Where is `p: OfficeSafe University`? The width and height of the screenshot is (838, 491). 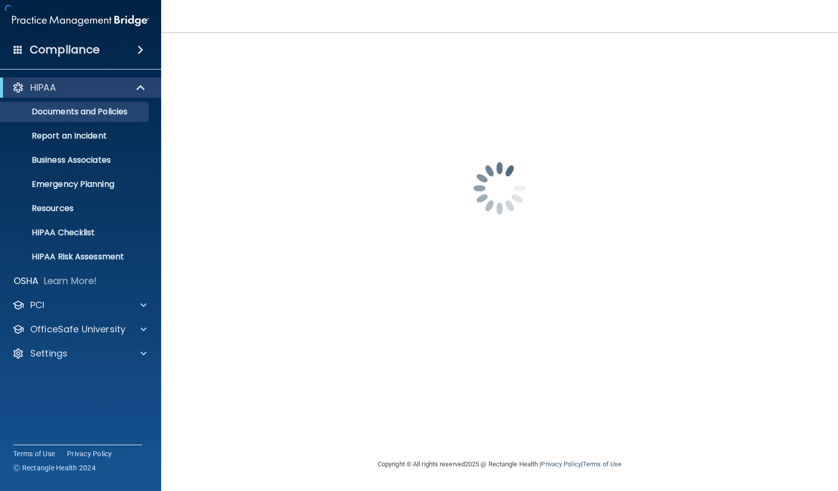 p: OfficeSafe University is located at coordinates (78, 329).